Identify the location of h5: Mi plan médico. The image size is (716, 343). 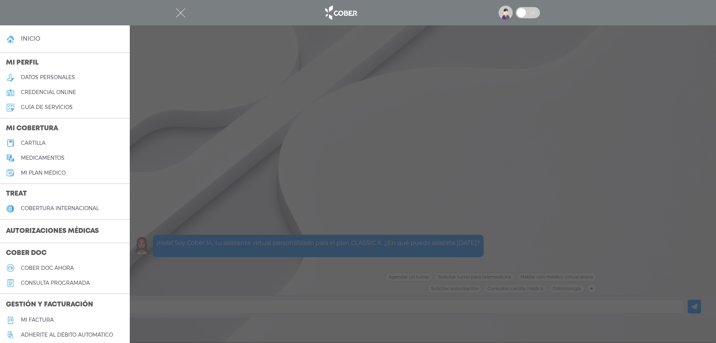
(43, 173).